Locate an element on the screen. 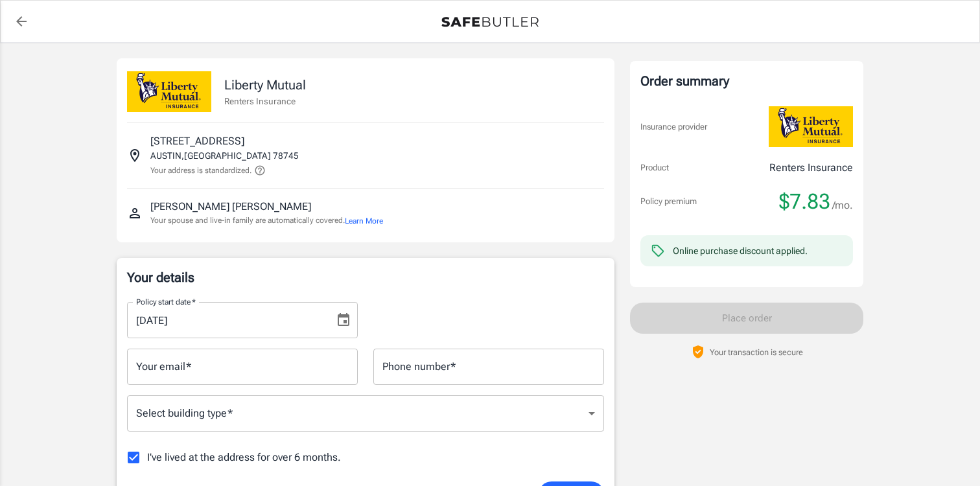 Image resolution: width=980 pixels, height=486 pixels. p: Your address is standardized. is located at coordinates (201, 171).